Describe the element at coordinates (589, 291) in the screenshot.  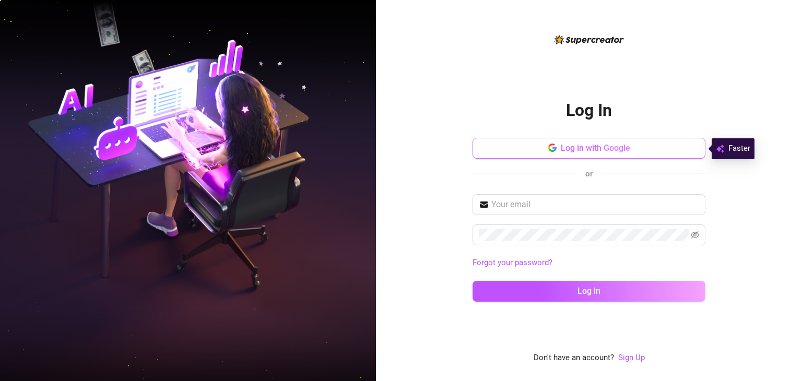
I see `button: Log in` at that location.